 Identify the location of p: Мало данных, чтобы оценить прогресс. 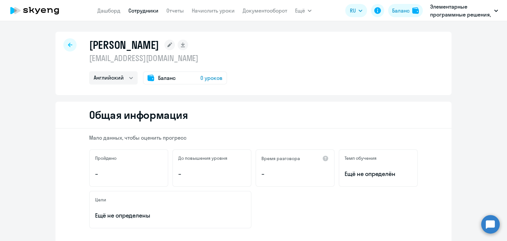
(254, 138).